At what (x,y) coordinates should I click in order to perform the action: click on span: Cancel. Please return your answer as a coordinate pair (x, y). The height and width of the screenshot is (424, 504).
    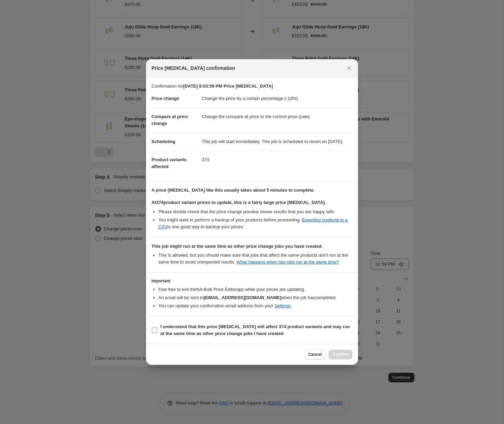
    Looking at the image, I should click on (315, 354).